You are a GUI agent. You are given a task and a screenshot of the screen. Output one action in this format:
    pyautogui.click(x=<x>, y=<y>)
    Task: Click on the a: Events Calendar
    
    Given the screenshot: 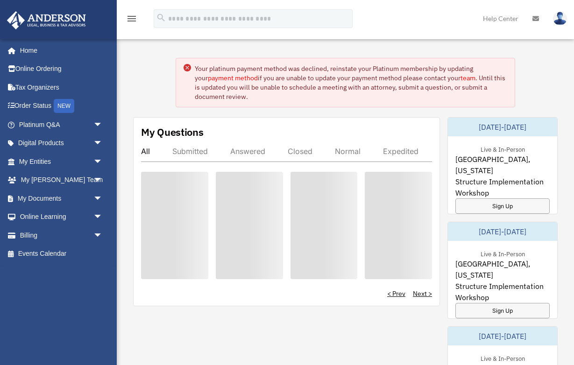 What is the action you would take?
    pyautogui.click(x=62, y=254)
    